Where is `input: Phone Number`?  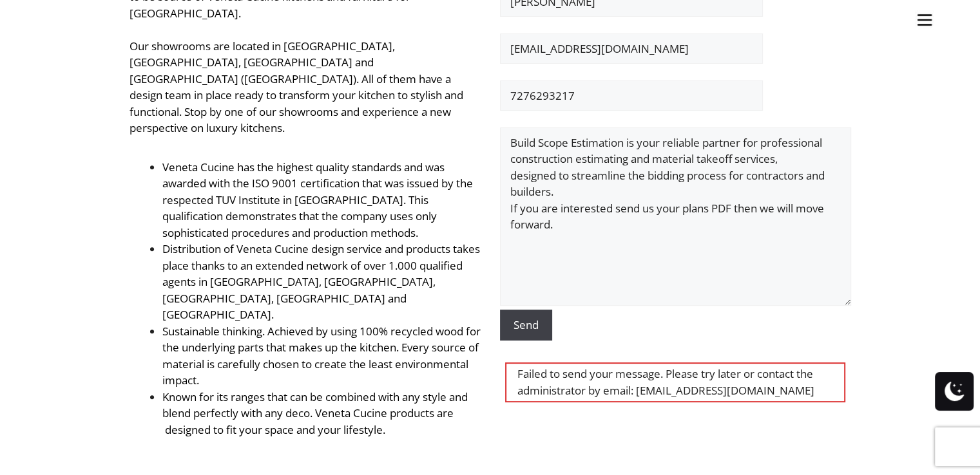 input: Phone Number is located at coordinates (632, 96).